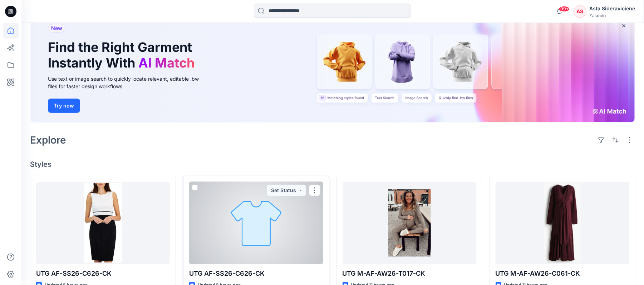 Image resolution: width=644 pixels, height=285 pixels. I want to click on a: UTG M-AF-AW26-C061-CK, so click(563, 222).